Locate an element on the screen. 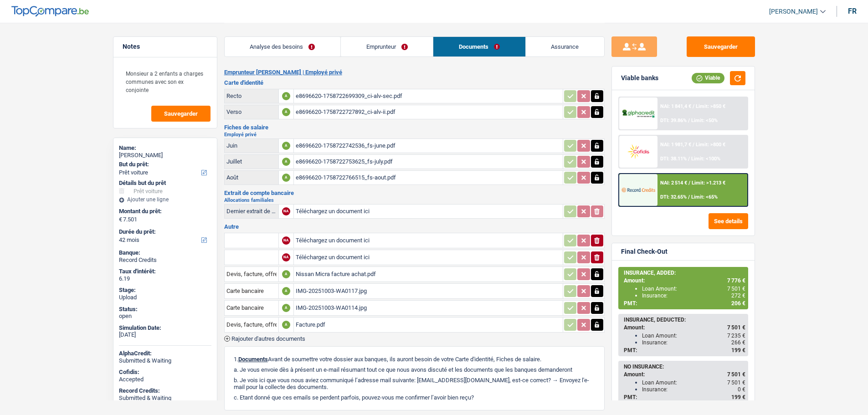  a: Analyse des besoins is located at coordinates (282, 46).